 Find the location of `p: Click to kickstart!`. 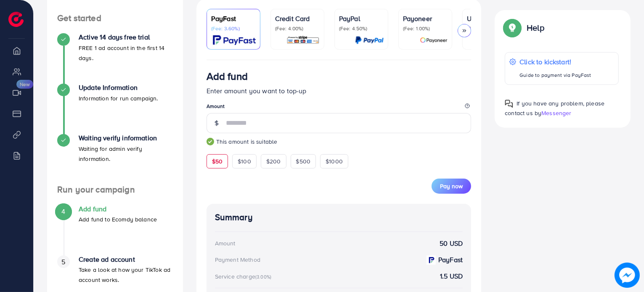

p: Click to kickstart! is located at coordinates (556, 62).